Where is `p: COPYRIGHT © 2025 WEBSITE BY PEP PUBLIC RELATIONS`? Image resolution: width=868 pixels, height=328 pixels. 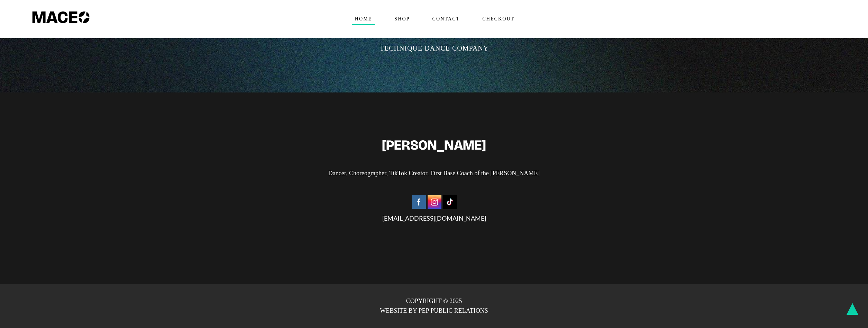 p: COPYRIGHT © 2025 WEBSITE BY PEP PUBLIC RELATIONS is located at coordinates (434, 306).